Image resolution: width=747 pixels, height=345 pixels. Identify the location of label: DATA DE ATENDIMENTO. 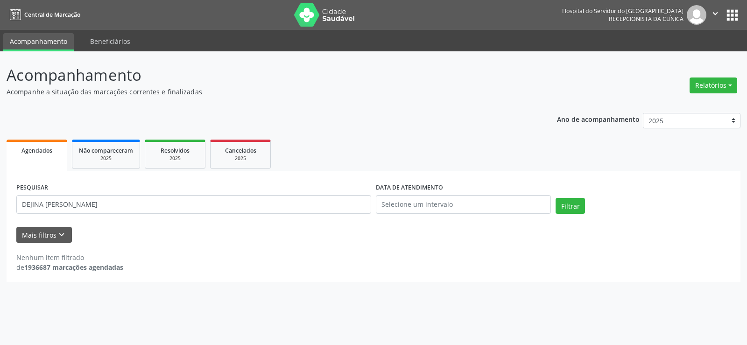
(409, 188).